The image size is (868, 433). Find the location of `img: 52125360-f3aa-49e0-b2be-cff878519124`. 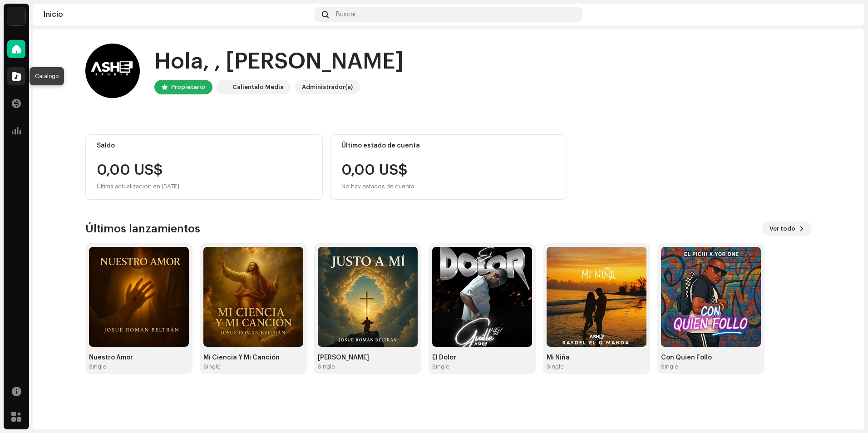

img: 52125360-f3aa-49e0-b2be-cff878519124 is located at coordinates (139, 296).